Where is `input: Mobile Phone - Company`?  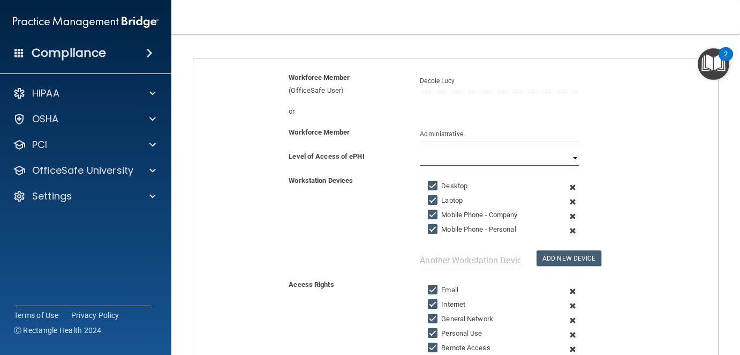
input: Mobile Phone - Company is located at coordinates (434, 215).